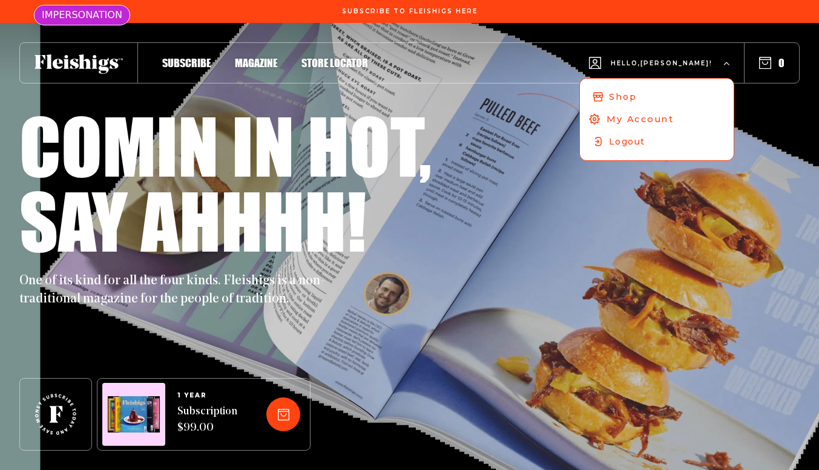 The height and width of the screenshot is (470, 819). What do you see at coordinates (207, 396) in the screenshot?
I see `span: 1 YEAR` at bounding box center [207, 396].